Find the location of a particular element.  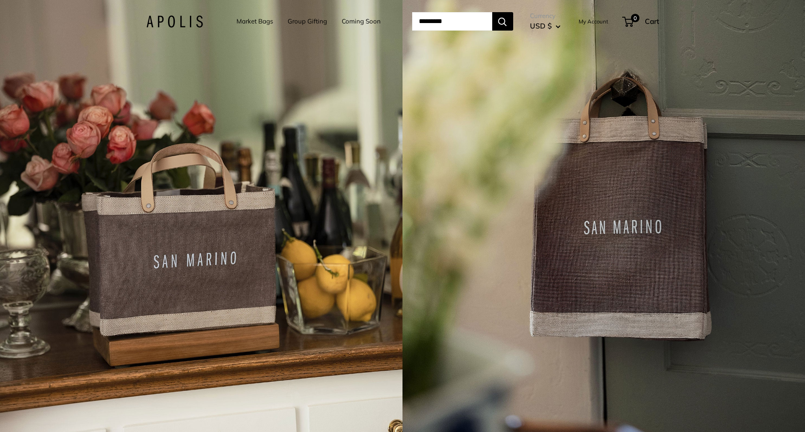

span: Cart is located at coordinates (652, 21).